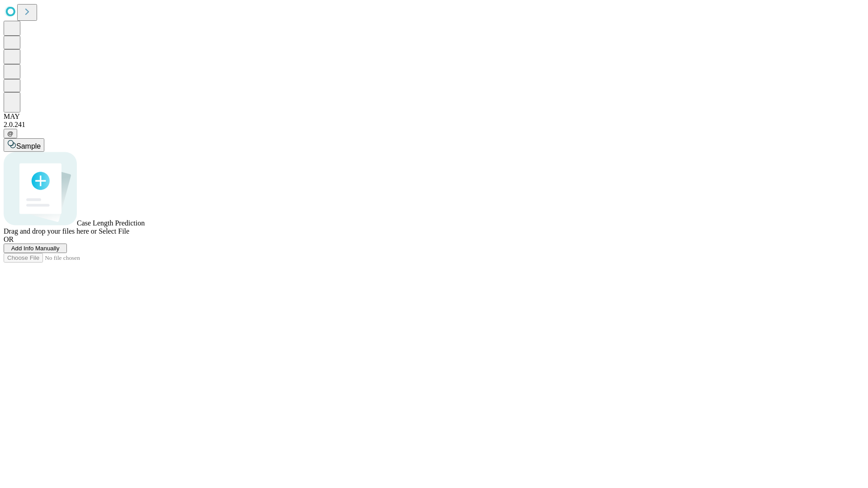 The image size is (868, 488). I want to click on button: Sample, so click(24, 145).